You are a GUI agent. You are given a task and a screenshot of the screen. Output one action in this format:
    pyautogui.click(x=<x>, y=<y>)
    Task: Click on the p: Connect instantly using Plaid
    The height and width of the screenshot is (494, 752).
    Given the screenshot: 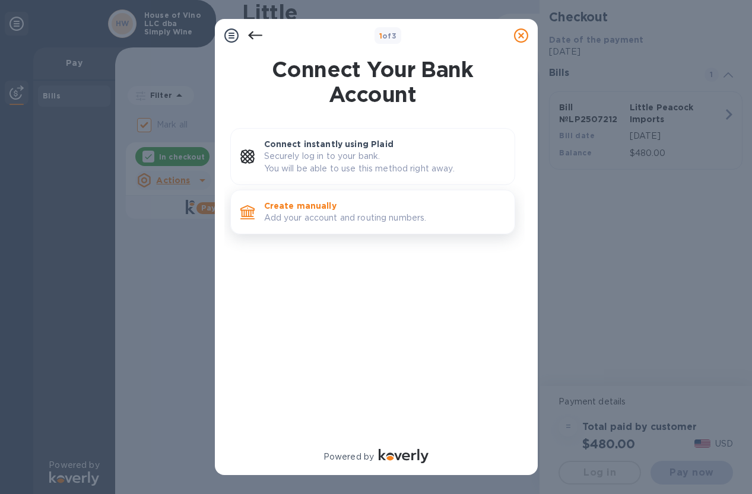 What is the action you would take?
    pyautogui.click(x=384, y=144)
    